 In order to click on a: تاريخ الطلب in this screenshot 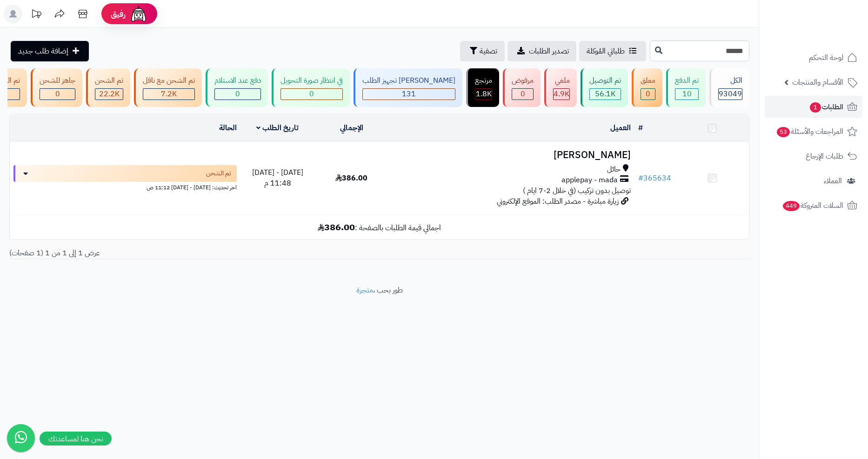, I will do `click(277, 128)`.